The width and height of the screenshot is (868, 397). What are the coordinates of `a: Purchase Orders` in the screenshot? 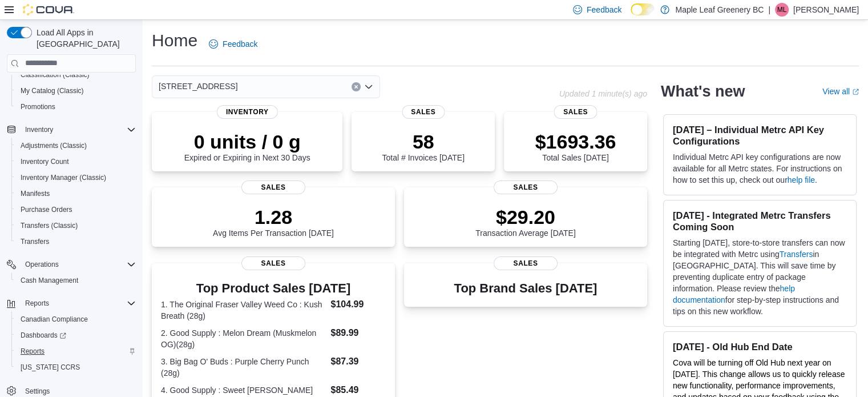 It's located at (46, 209).